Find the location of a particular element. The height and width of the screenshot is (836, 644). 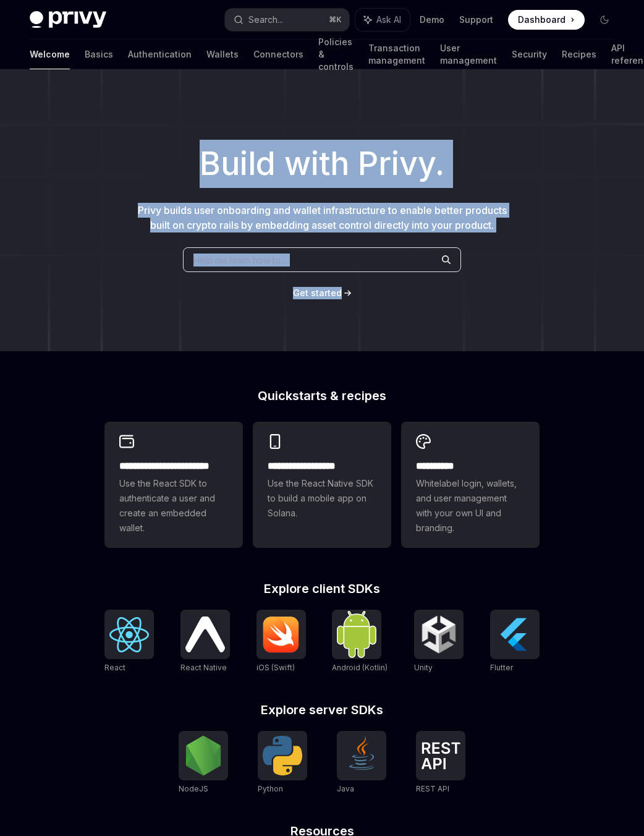

a: Support is located at coordinates (476, 20).